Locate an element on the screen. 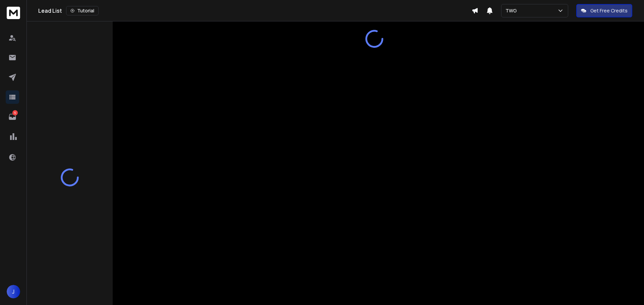 This screenshot has width=644, height=305. p: TWG is located at coordinates (512, 11).